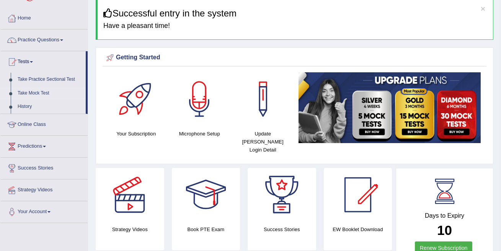 Image resolution: width=501 pixels, height=251 pixels. Describe the element at coordinates (200, 134) in the screenshot. I see `h4: Microphone Setup` at that location.